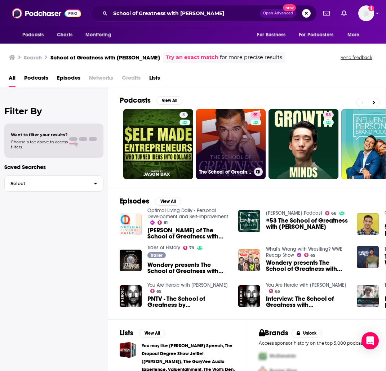 The height and width of the screenshot is (371, 386). I want to click on h2: Lists, so click(126, 333).